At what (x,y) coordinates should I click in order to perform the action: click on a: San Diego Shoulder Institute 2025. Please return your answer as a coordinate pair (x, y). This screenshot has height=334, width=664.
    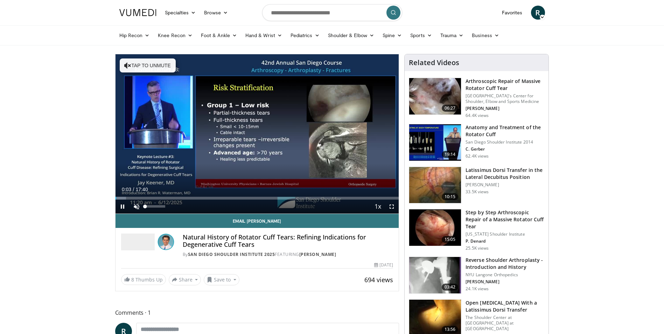
    Looking at the image, I should click on (231, 254).